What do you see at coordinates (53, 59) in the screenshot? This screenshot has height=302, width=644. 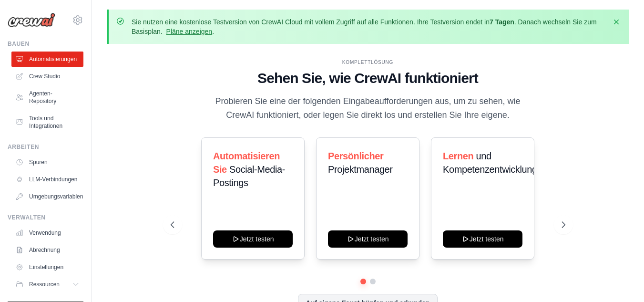 I see `font: Automatisierungen` at bounding box center [53, 59].